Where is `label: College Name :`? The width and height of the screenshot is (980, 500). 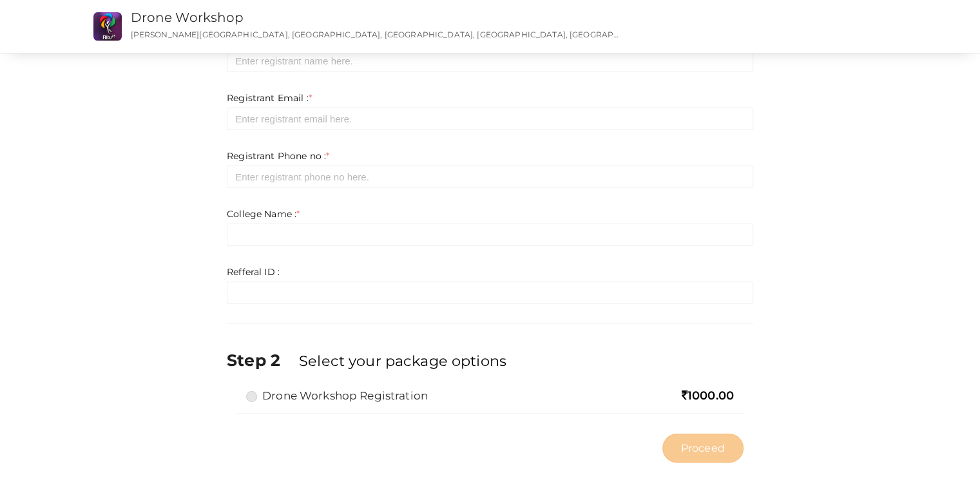 label: College Name : is located at coordinates (263, 214).